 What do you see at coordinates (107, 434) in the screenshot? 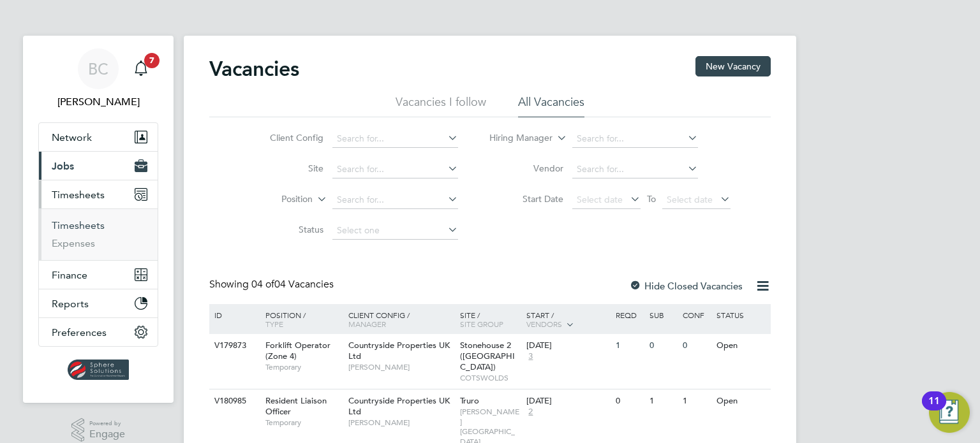
I see `span: Engage` at bounding box center [107, 434].